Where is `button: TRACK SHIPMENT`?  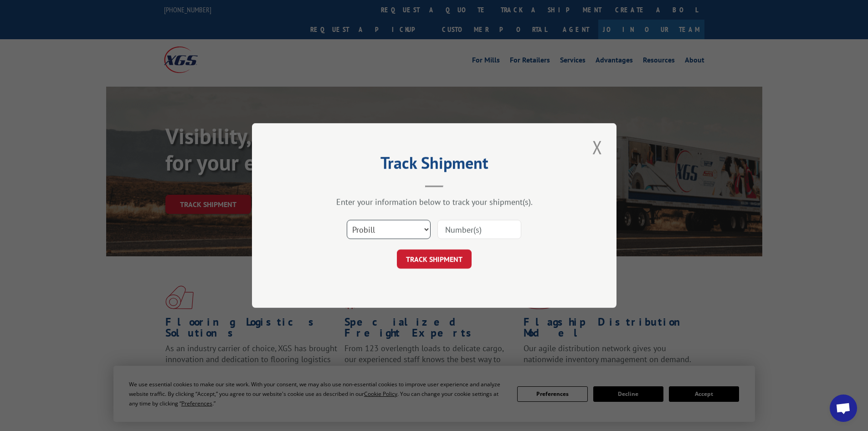
button: TRACK SHIPMENT is located at coordinates (434, 259).